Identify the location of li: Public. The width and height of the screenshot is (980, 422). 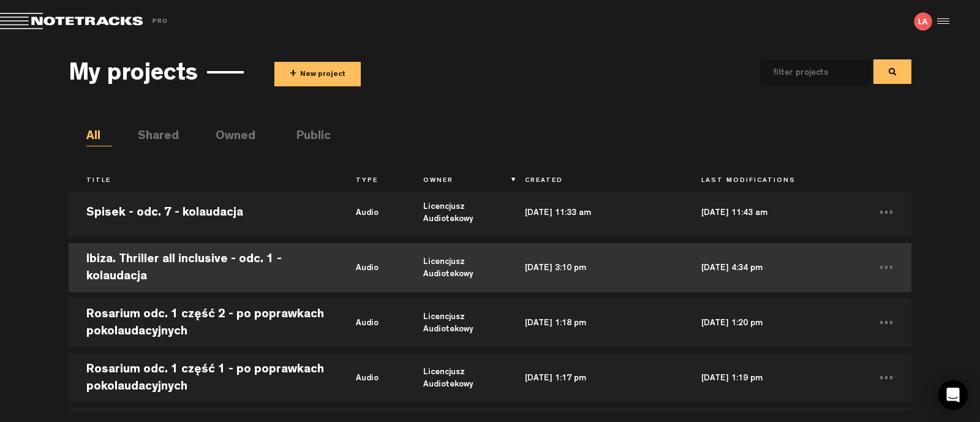
(309, 137).